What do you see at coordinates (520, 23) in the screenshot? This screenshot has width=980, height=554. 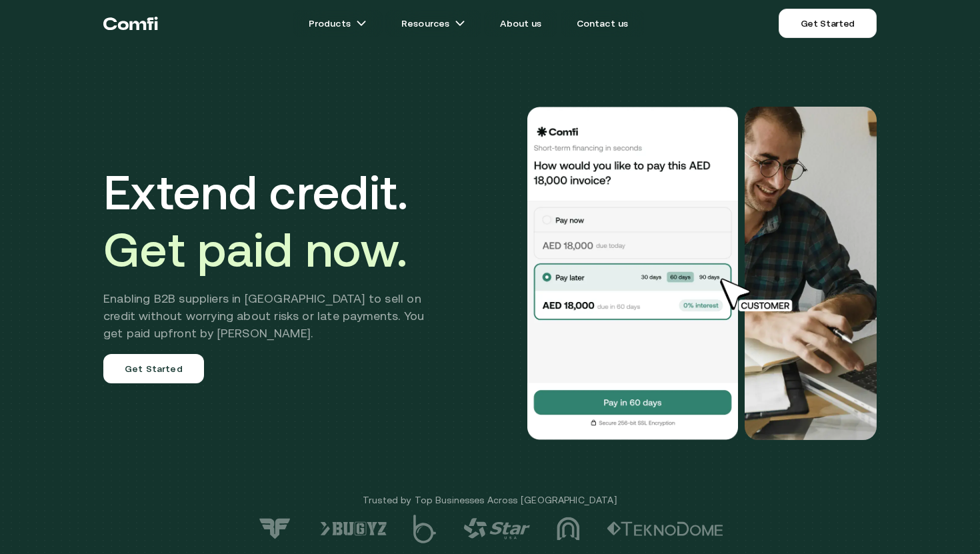 I see `a: About us` at bounding box center [520, 23].